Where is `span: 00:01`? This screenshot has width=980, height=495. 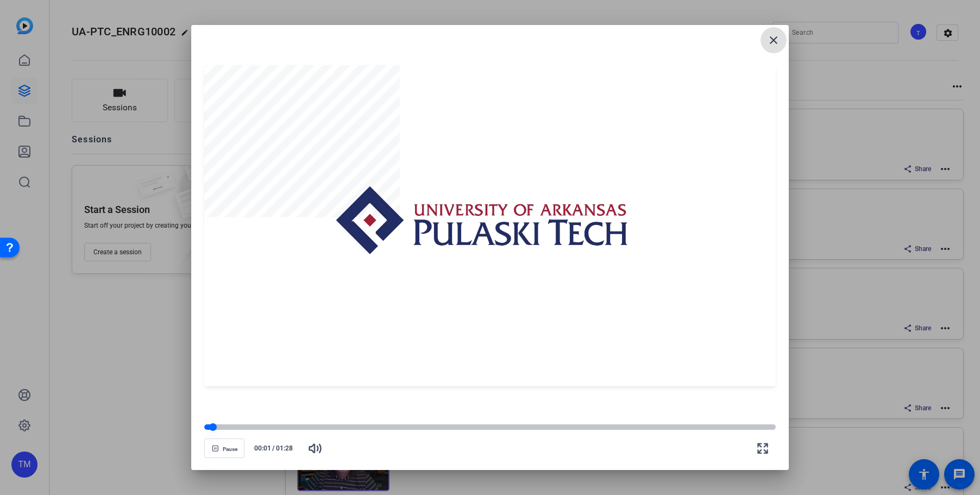
span: 00:01 is located at coordinates (260, 448).